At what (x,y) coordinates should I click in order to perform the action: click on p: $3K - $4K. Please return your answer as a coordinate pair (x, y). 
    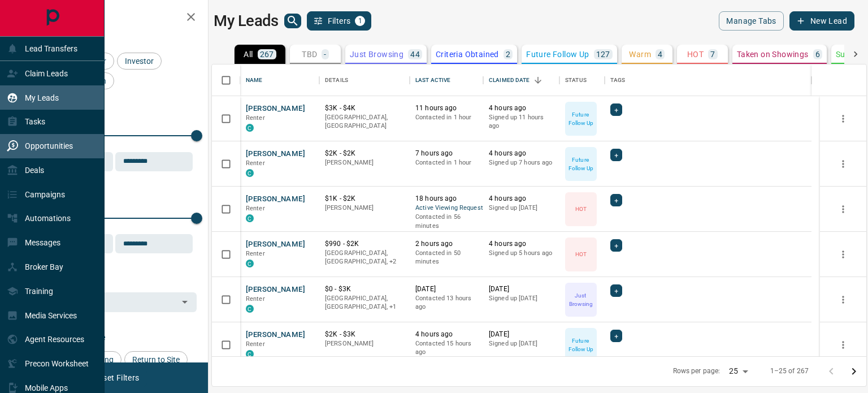
    Looking at the image, I should click on (364, 108).